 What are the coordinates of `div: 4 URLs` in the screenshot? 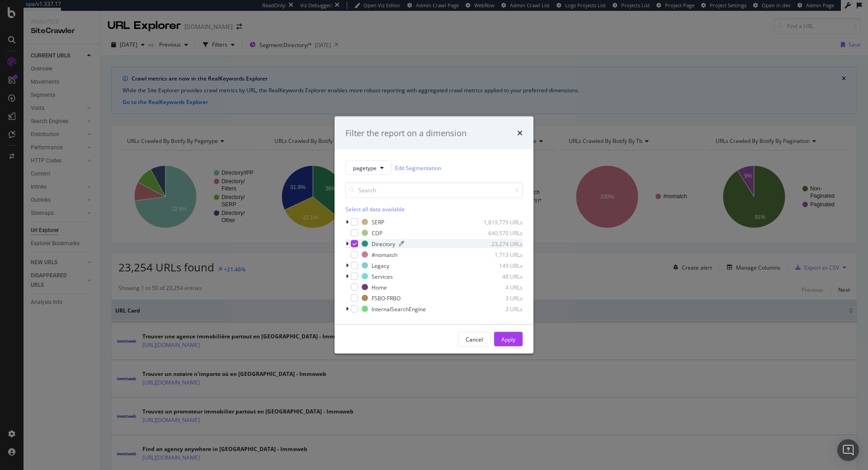 It's located at (500, 287).